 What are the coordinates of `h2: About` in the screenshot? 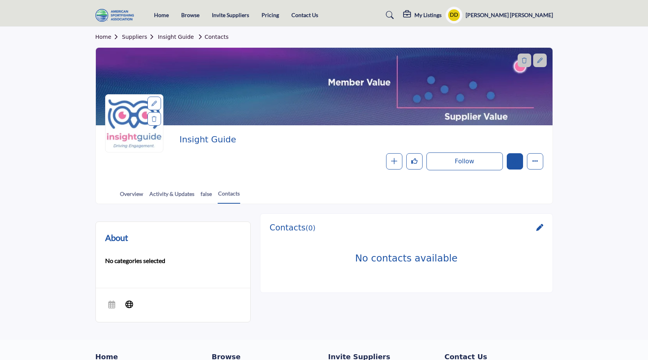 It's located at (116, 238).